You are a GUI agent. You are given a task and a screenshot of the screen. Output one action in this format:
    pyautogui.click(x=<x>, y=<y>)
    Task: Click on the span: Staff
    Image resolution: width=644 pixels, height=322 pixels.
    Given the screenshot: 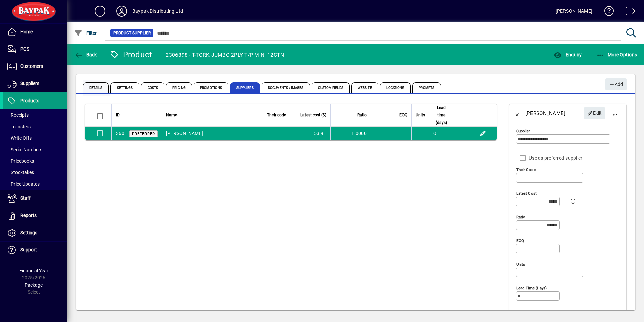 What is the action you would take?
    pyautogui.click(x=26, y=198)
    